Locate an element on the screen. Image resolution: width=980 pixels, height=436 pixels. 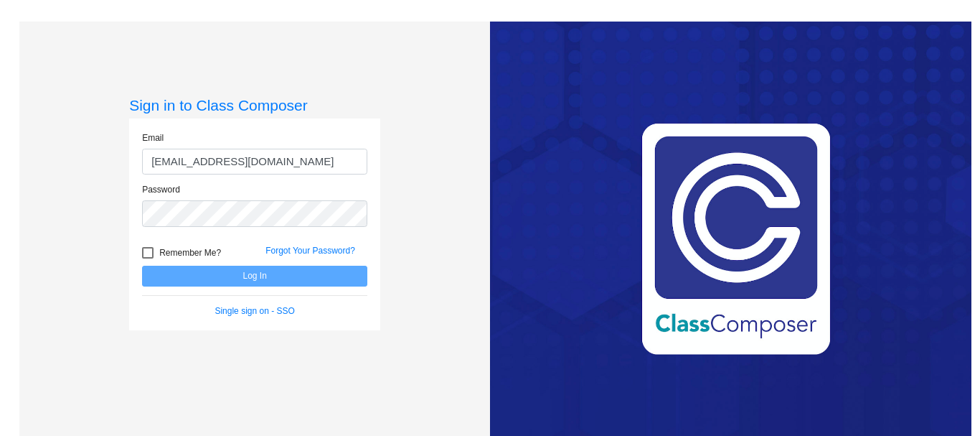
button: Log In is located at coordinates (254, 276).